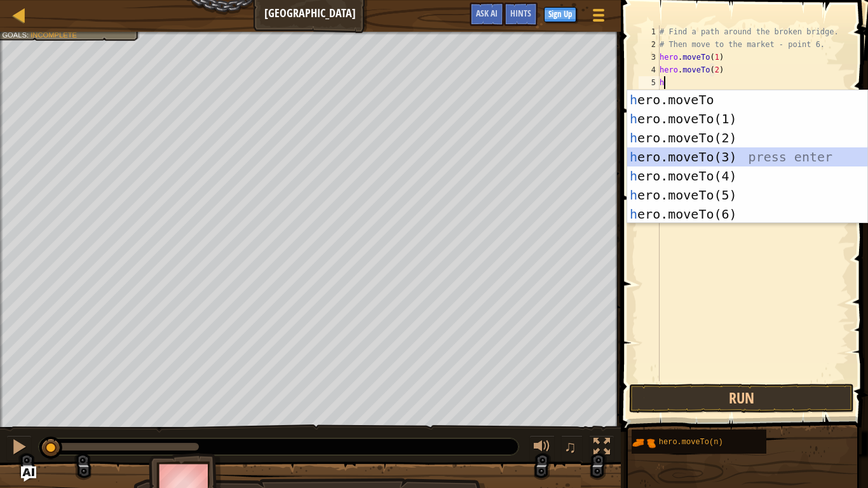 The height and width of the screenshot is (488, 868). I want to click on div: 2, so click(649, 45).